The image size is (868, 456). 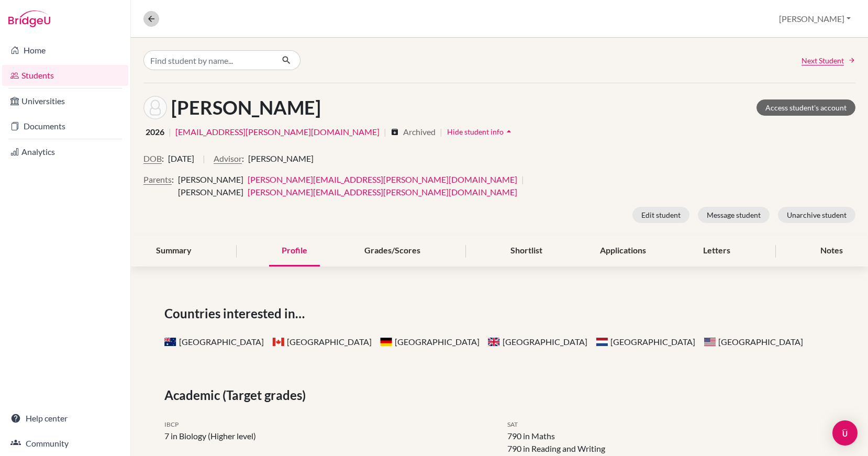 I want to click on a: Documents, so click(x=65, y=126).